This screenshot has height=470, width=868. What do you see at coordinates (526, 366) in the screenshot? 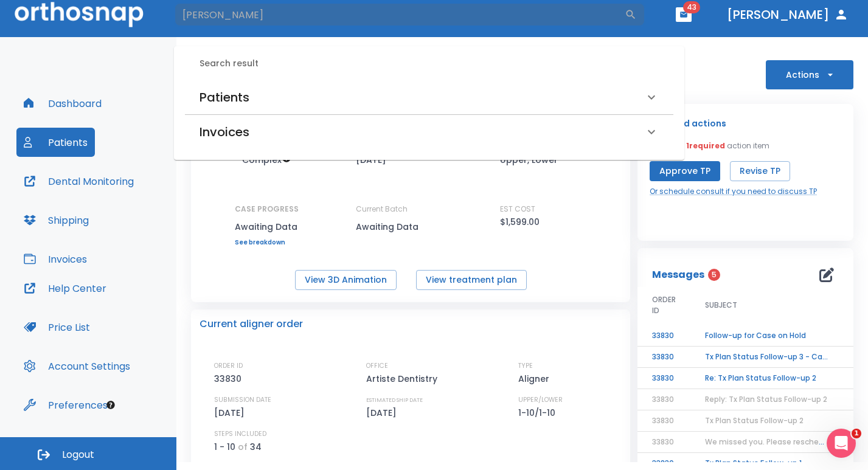
I see `p: TYPE` at bounding box center [526, 366].